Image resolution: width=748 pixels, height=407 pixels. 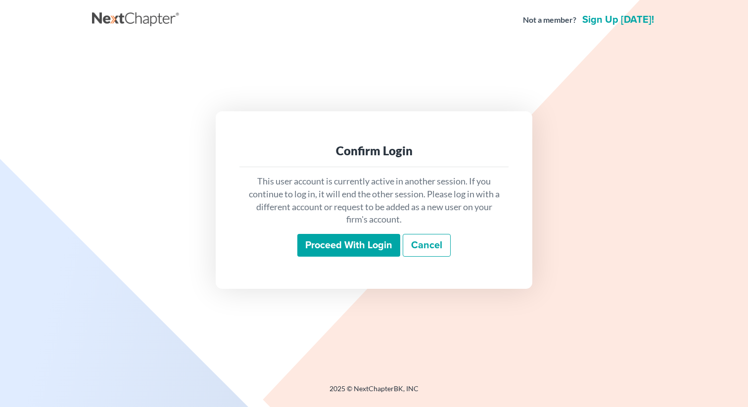 What do you see at coordinates (550, 20) in the screenshot?
I see `strong: Not a member?` at bounding box center [550, 20].